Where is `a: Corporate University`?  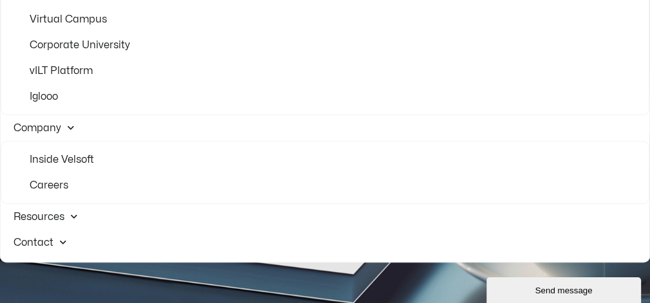
a: Corporate University is located at coordinates (325, 45).